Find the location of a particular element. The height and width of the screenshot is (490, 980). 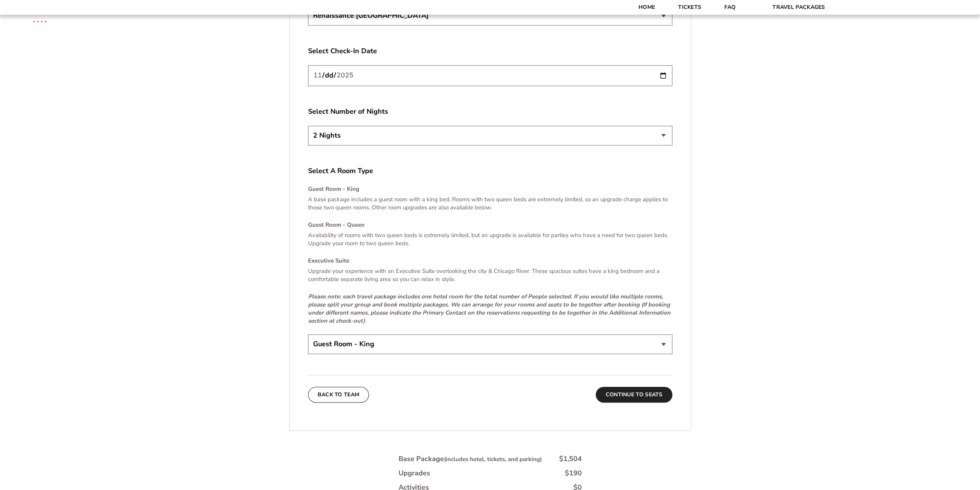

div: $190 is located at coordinates (573, 472).